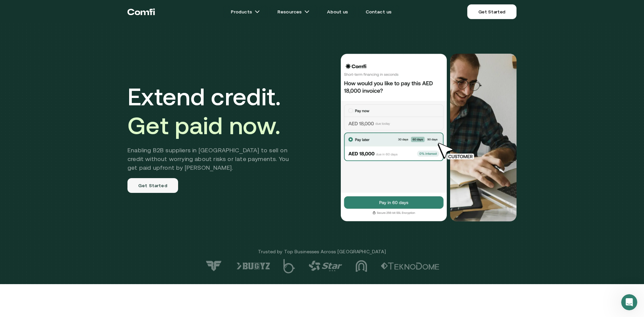 The height and width of the screenshot is (317, 644). Describe the element at coordinates (141, 12) in the screenshot. I see `a: Return to the top of the Comfi home page` at that location.